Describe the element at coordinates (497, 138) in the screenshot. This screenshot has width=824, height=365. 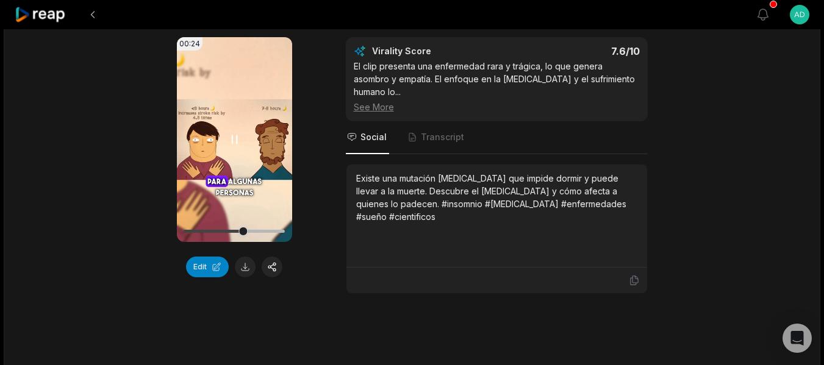
I see `nav: Tabs` at that location.